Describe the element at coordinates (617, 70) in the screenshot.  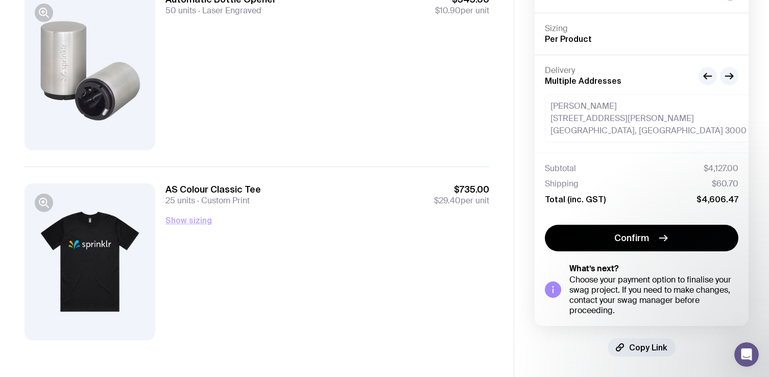
I see `h4: Delivery` at that location.